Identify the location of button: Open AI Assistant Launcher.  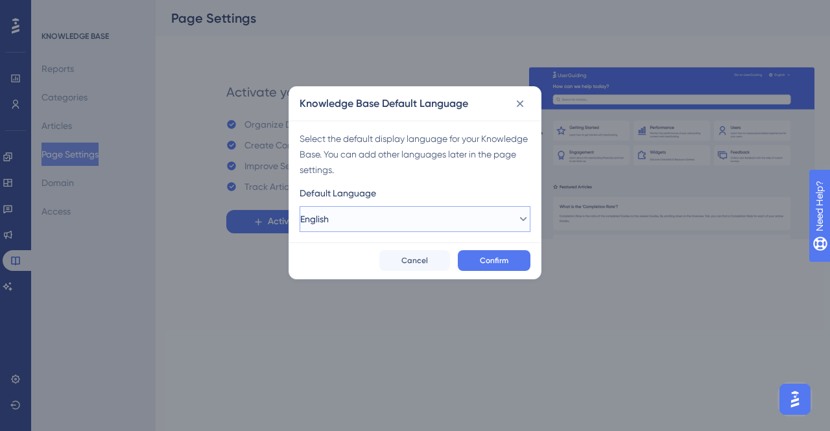
(19, 19).